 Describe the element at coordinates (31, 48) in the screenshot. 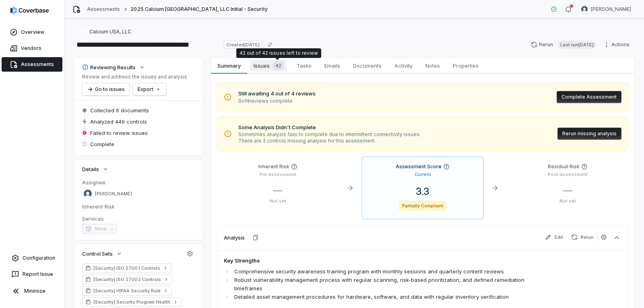

I see `span: Vendors` at that location.